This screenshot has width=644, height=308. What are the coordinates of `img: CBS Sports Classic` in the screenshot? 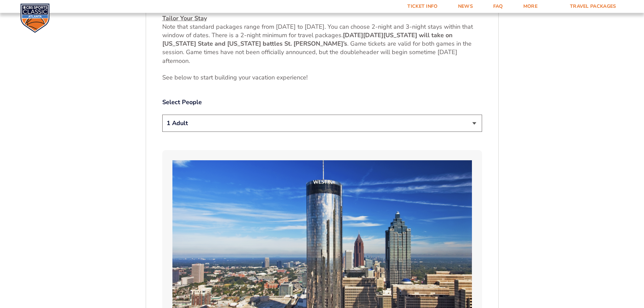 It's located at (35, 18).